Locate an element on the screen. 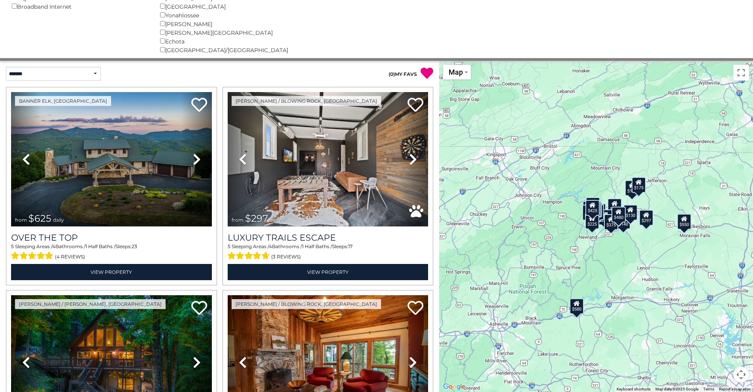  div: $425 is located at coordinates (592, 208).